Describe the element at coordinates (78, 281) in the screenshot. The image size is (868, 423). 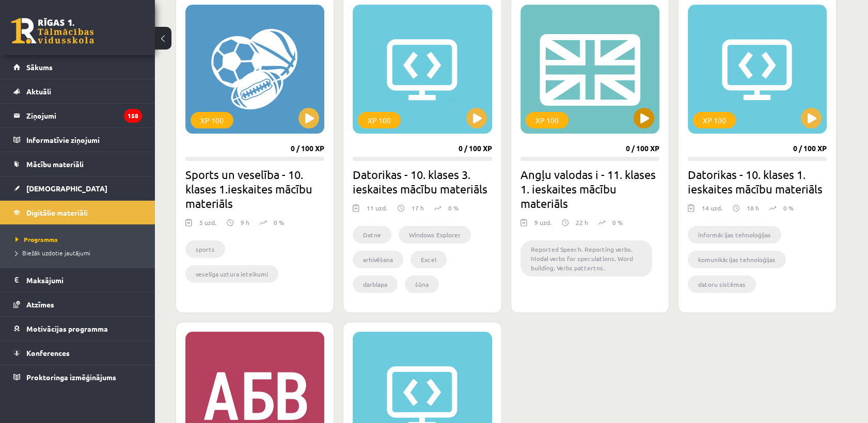
I see `a: Maksājumi` at that location.